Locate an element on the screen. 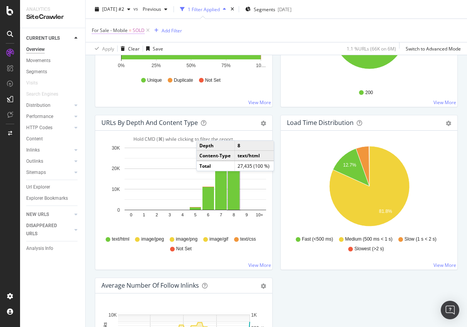 The width and height of the screenshot is (467, 327). text: 6 is located at coordinates (208, 215).